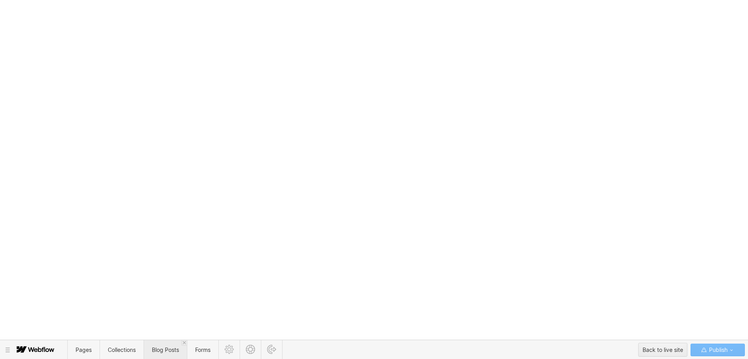 The height and width of the screenshot is (359, 748). What do you see at coordinates (83, 349) in the screenshot?
I see `span: Pages` at bounding box center [83, 349].